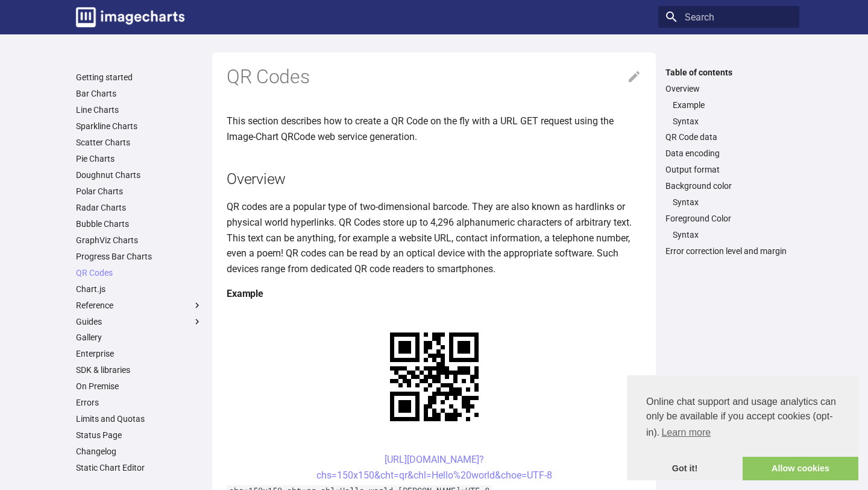  I want to click on nav: Foreground Color, so click(729, 235).